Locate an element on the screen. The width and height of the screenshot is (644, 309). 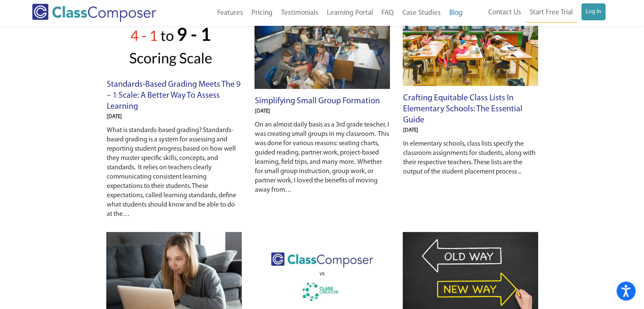
p: On an almost daily basis as a 3rd grade teacher, I was creating small groups in my classroom. Thi... is located at coordinates (322, 157).